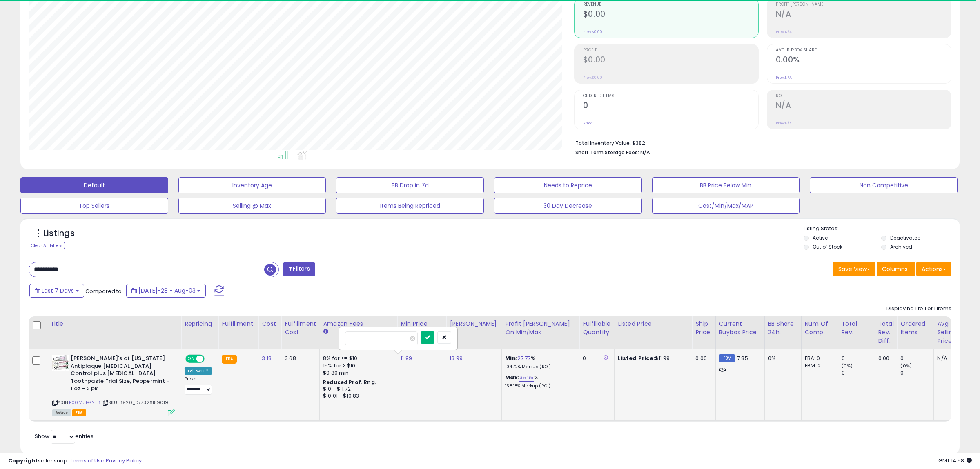 This screenshot has height=469, width=980. What do you see at coordinates (229, 359) in the screenshot?
I see `small: FBA` at bounding box center [229, 359].